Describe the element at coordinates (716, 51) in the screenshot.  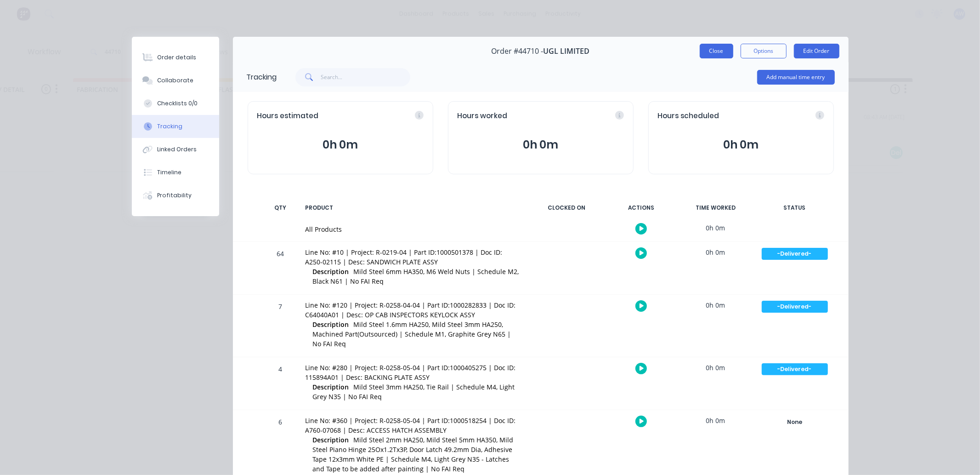
I see `button: Close` at that location.